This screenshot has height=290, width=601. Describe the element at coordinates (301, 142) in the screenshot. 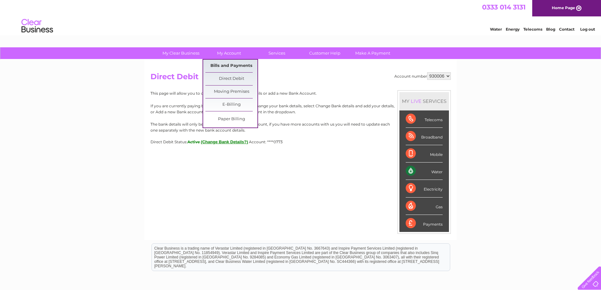

I see `div: Direct Debit Status:` at that location.